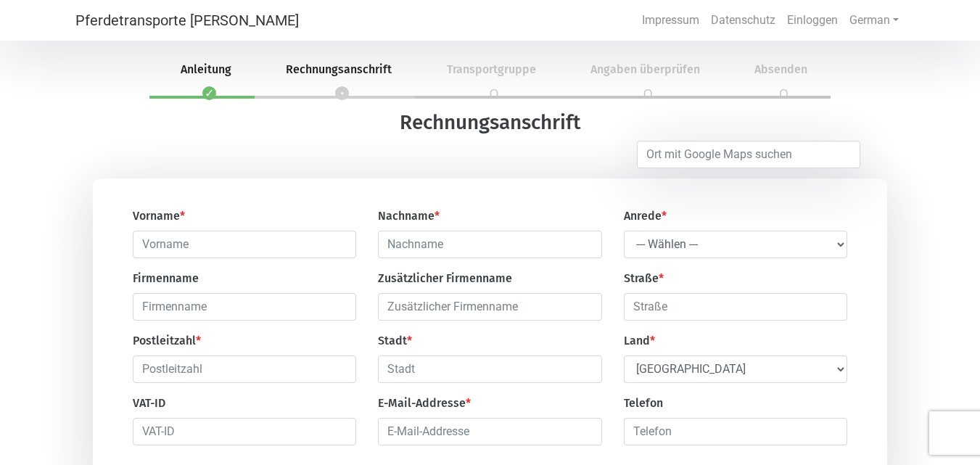  Describe the element at coordinates (394, 341) in the screenshot. I see `label: Stadt` at that location.